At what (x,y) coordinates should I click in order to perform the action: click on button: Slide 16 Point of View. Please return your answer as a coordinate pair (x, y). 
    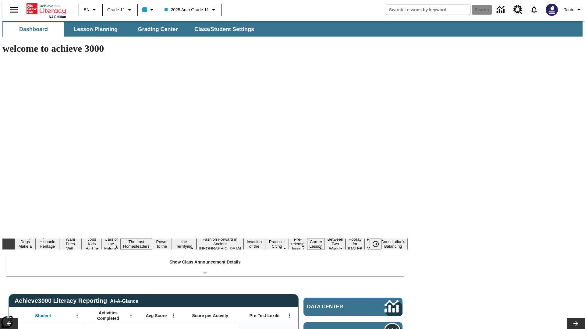
    Looking at the image, I should click on (371, 244).